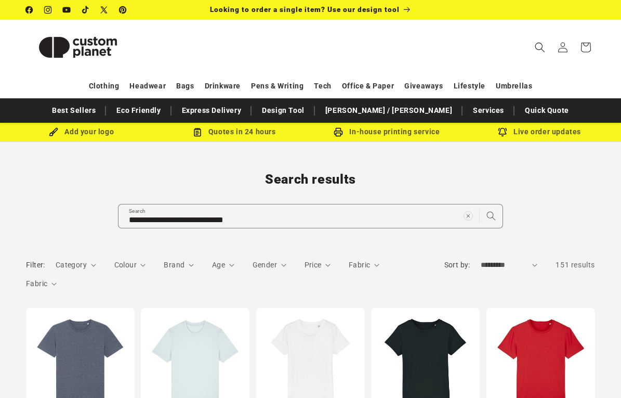  What do you see at coordinates (76, 265) in the screenshot?
I see `summary: Category (0 selected)` at bounding box center [76, 265].